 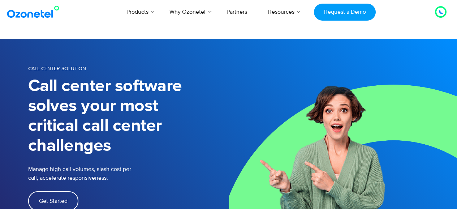 What do you see at coordinates (53, 201) in the screenshot?
I see `span: Get Started` at bounding box center [53, 201].